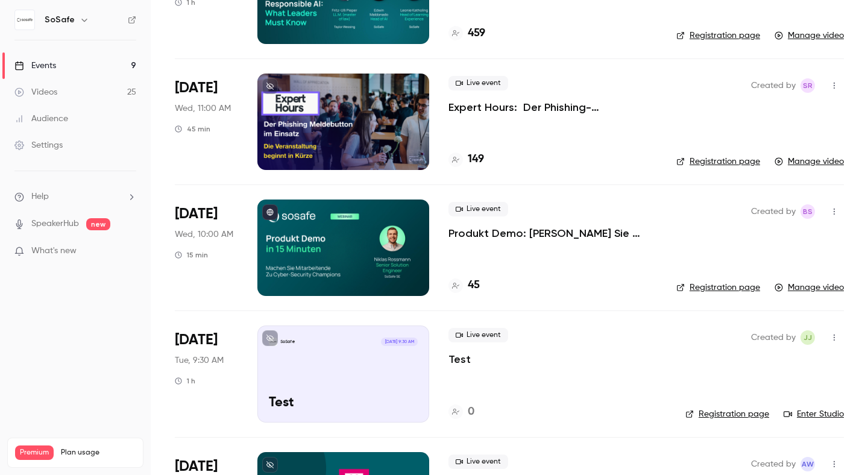  I want to click on a: 149, so click(466, 159).